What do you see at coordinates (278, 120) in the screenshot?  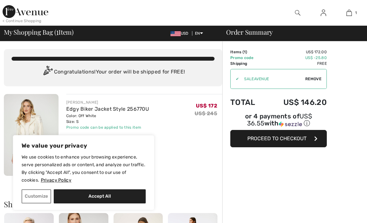 I see `div: or 4 payments of with` at bounding box center [278, 120].